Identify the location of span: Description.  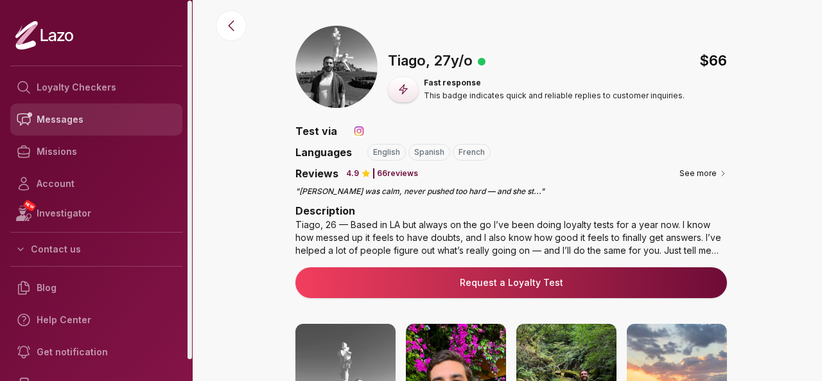
(325, 211).